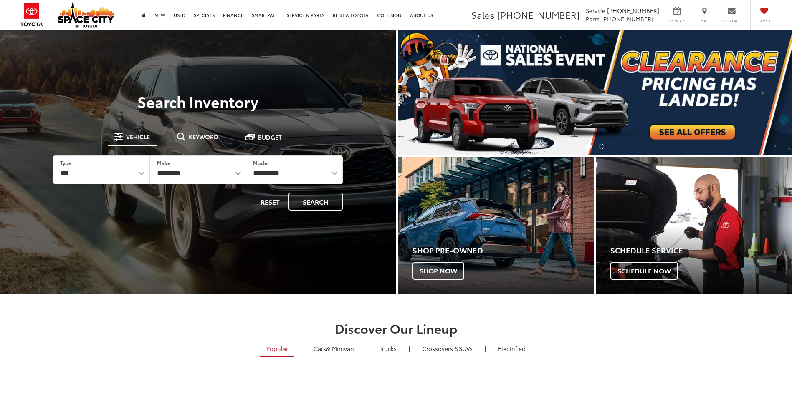 This screenshot has width=792, height=401. Describe the element at coordinates (512, 349) in the screenshot. I see `a: Electrified` at that location.